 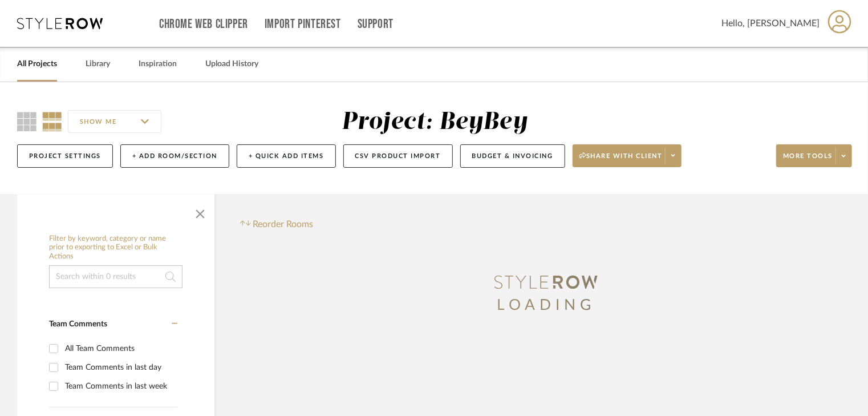 What do you see at coordinates (622, 160) in the screenshot?
I see `span: Share with client` at bounding box center [622, 160].